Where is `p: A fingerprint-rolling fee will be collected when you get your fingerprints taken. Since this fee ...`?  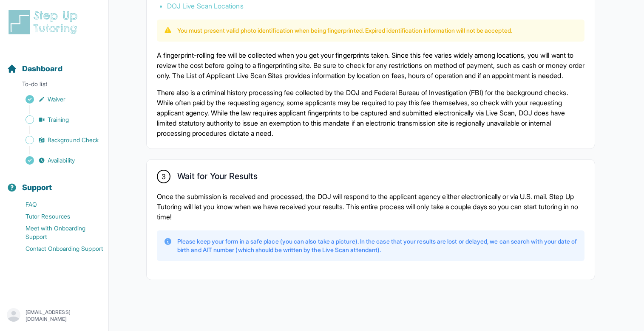 p: A fingerprint-rolling fee will be collected when you get your fingerprints taken. Since this fee ... is located at coordinates (370, 66).